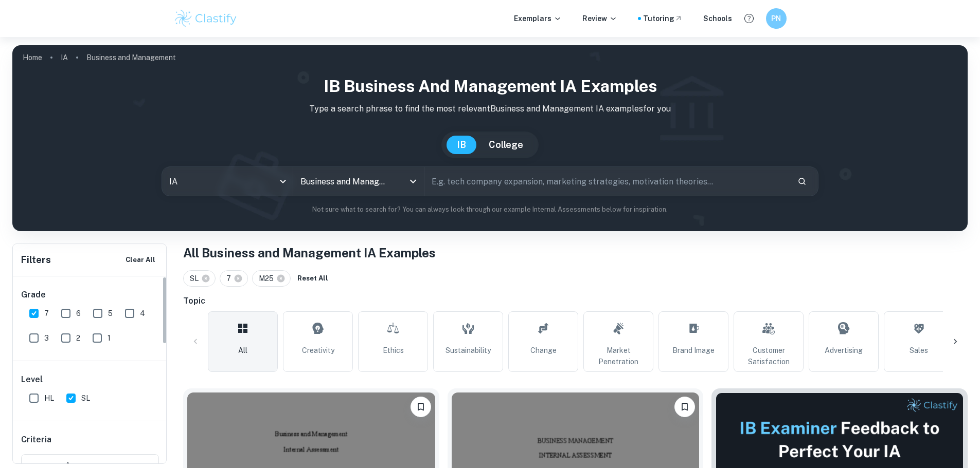 The height and width of the screenshot is (468, 980). I want to click on span: HL, so click(49, 398).